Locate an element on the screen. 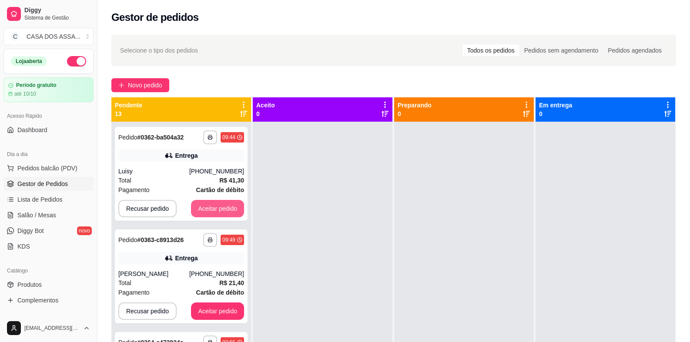 The width and height of the screenshot is (690, 342). div: Pedidos agendados is located at coordinates (634, 50).